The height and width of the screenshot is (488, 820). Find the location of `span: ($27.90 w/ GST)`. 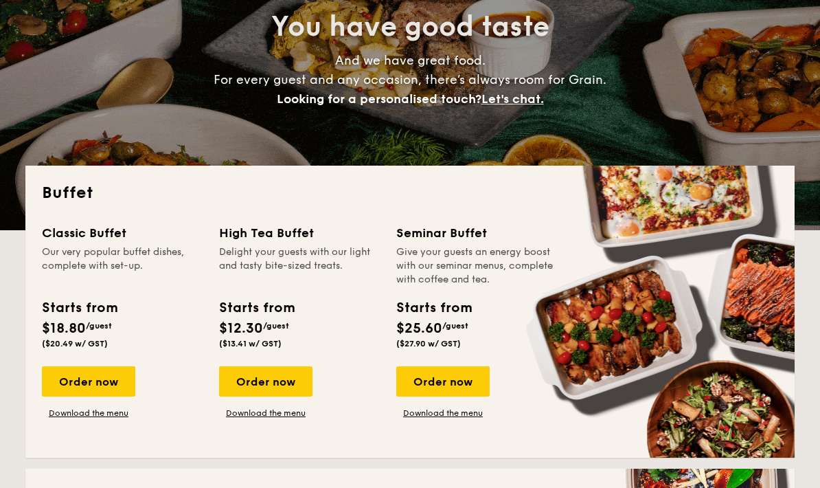

span: ($27.90 w/ GST) is located at coordinates (429, 343).